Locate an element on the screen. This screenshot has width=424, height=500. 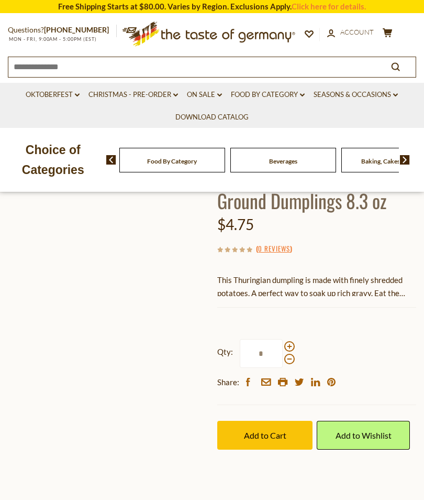
p: Questions? is located at coordinates (62, 30).